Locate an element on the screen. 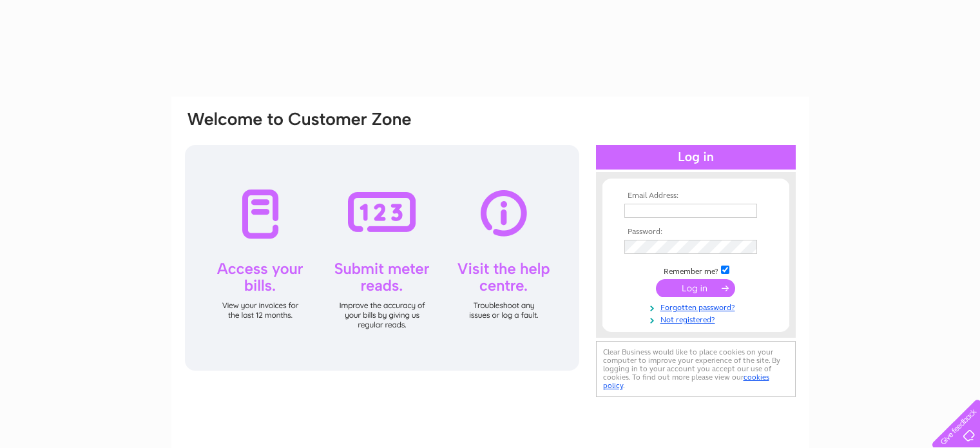  input: Submit is located at coordinates (696, 288).